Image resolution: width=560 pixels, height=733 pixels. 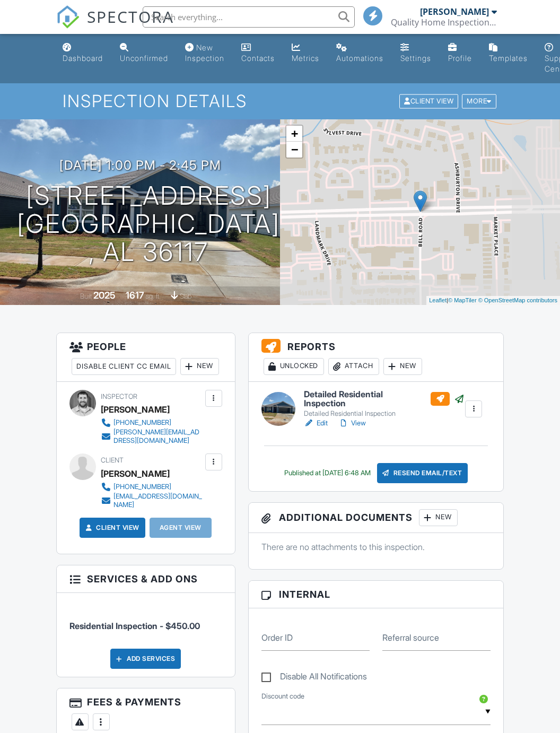 What do you see at coordinates (352, 423) in the screenshot?
I see `a: View` at bounding box center [352, 423].